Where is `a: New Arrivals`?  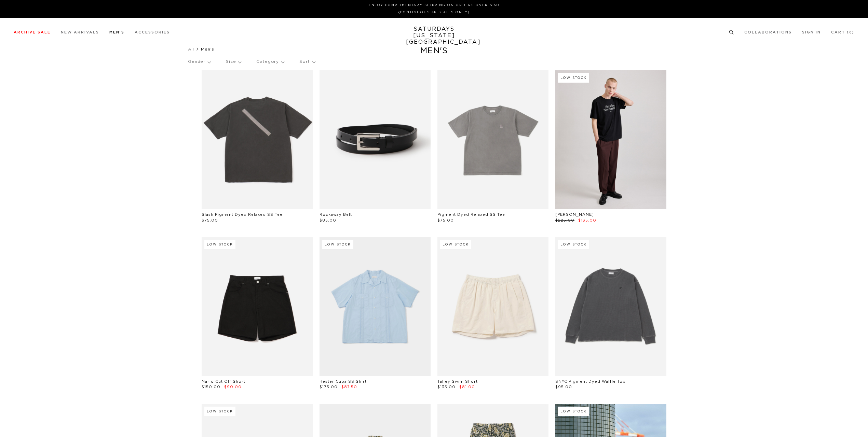 a: New Arrivals is located at coordinates (80, 32).